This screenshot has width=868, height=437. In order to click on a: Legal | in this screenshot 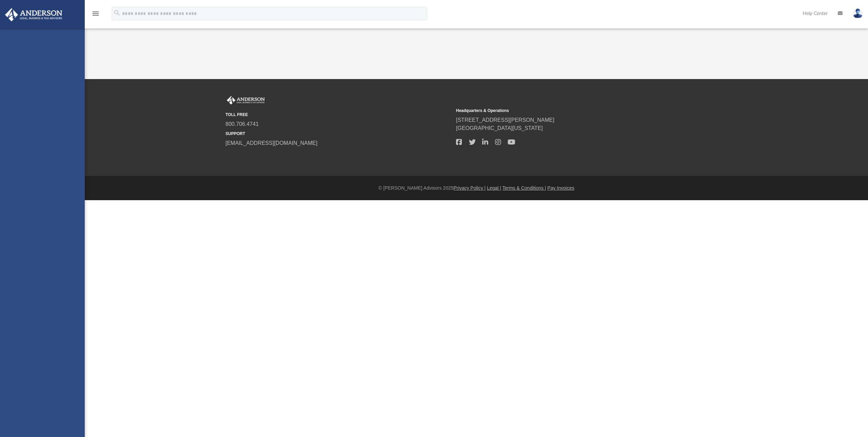, I will do `click(494, 188)`.